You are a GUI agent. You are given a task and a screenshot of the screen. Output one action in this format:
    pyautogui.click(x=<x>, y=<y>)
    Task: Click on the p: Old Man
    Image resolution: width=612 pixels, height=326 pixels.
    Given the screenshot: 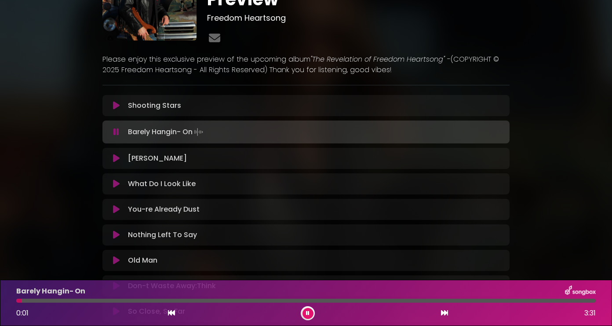 What is the action you would take?
    pyautogui.click(x=143, y=260)
    